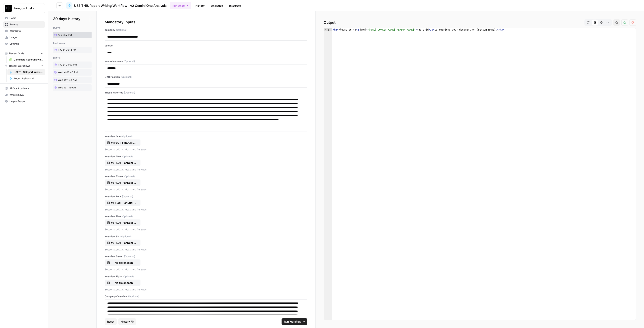  What do you see at coordinates (206, 46) in the screenshot?
I see `label: symbol` at bounding box center [206, 46].